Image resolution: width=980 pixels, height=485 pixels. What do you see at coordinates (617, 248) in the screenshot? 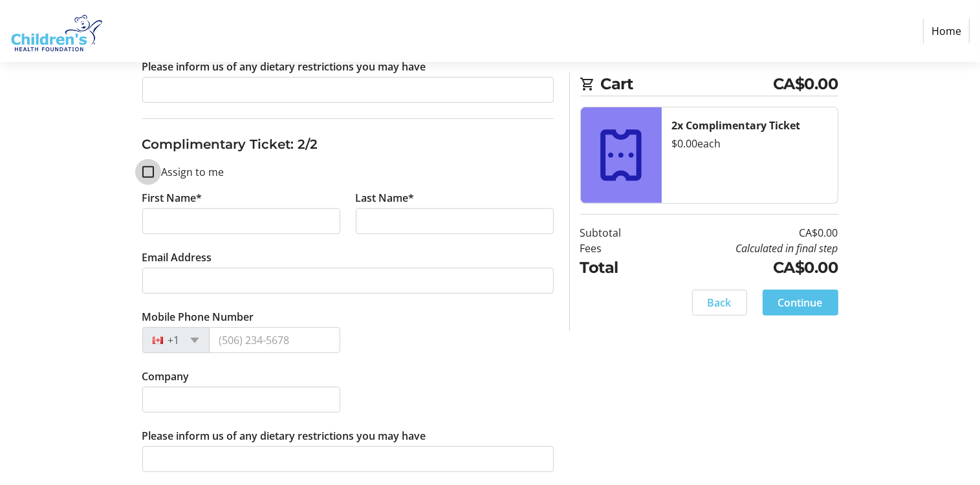
I see `td: Fees` at bounding box center [617, 248].